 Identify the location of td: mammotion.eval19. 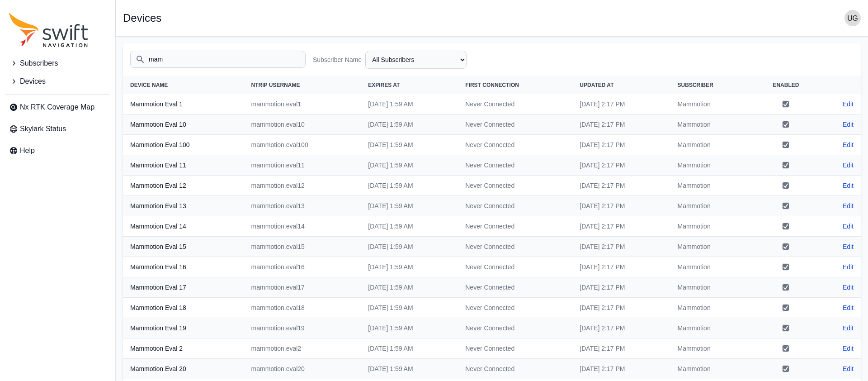
(303, 328).